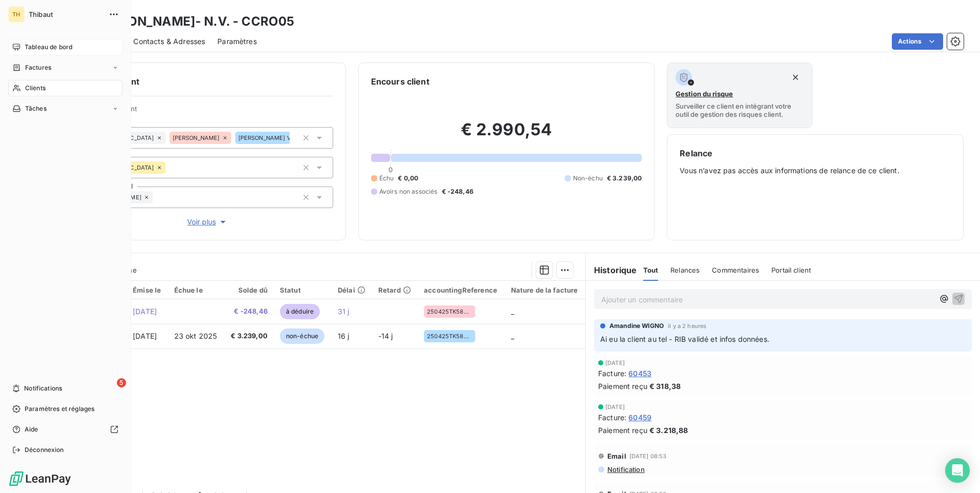 The height and width of the screenshot is (493, 980). What do you see at coordinates (640, 417) in the screenshot?
I see `span: 60459` at bounding box center [640, 417].